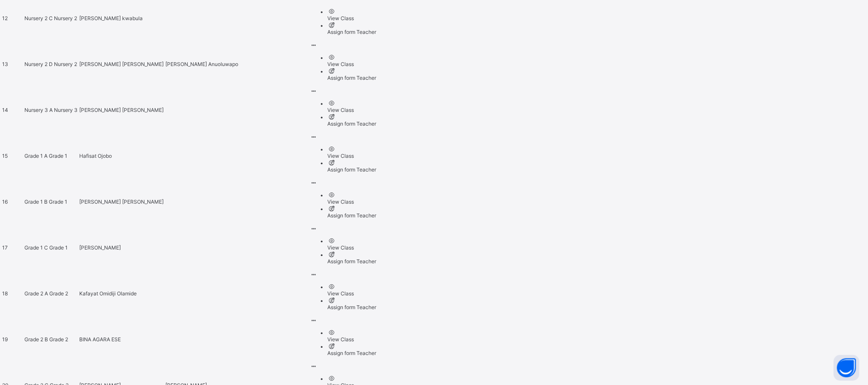 This screenshot has width=868, height=385. I want to click on span: Grade 2 A, so click(37, 293).